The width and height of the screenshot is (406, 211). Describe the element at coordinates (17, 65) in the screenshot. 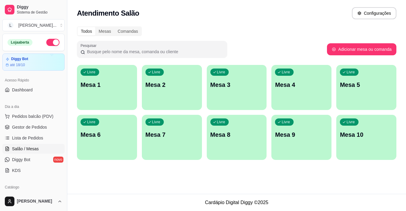

I see `article: até 18/10` at that location.